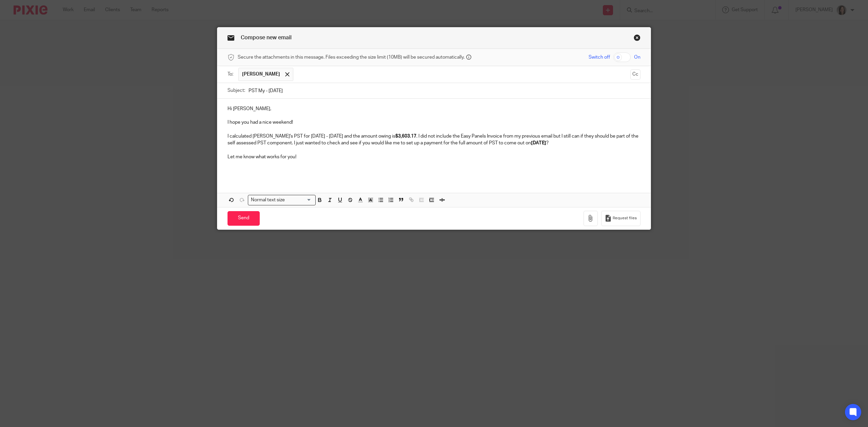  I want to click on button: Cc, so click(635, 75).